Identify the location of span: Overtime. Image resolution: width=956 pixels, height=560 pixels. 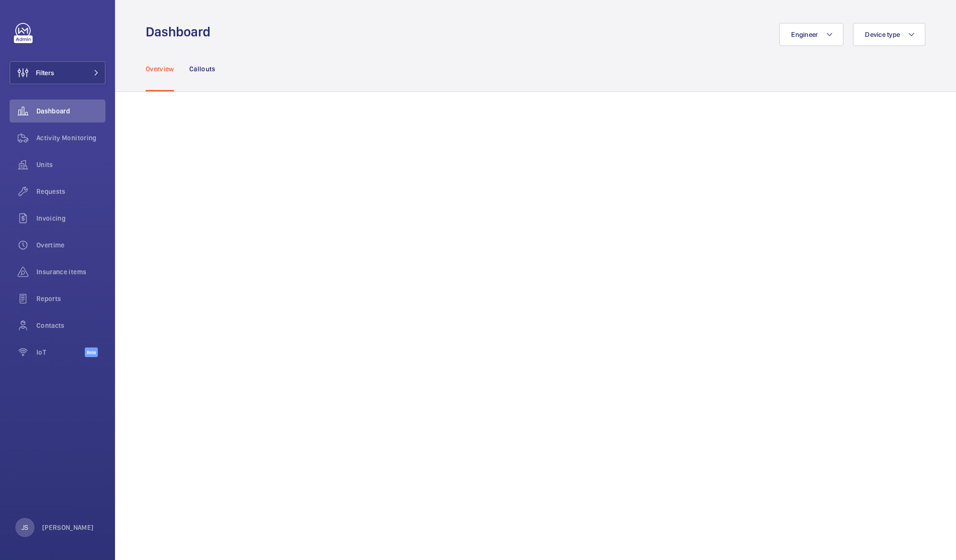
(71, 245).